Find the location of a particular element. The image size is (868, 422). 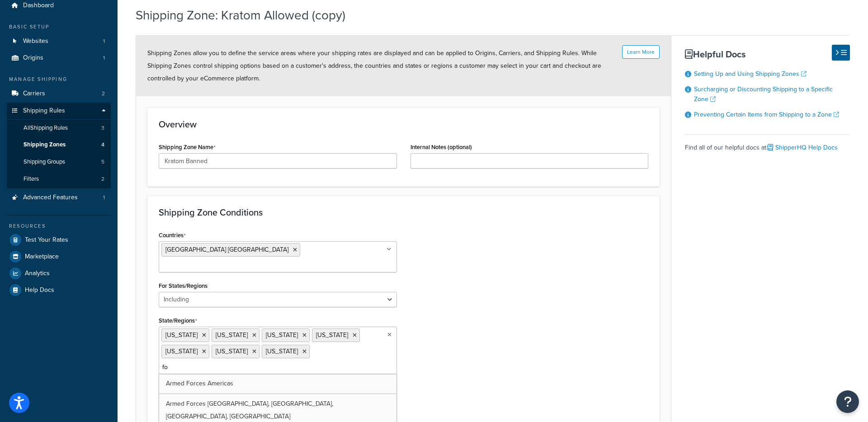

div: Find all of our helpful docs at: is located at coordinates (767, 144).